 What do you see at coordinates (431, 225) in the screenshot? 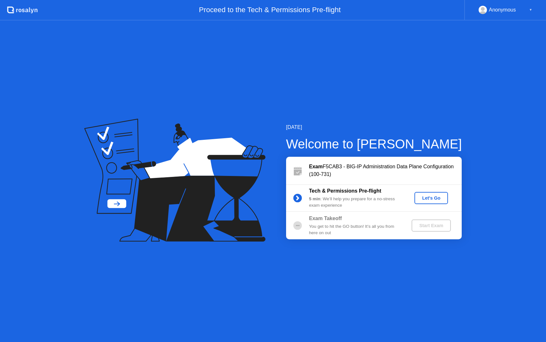
I see `div: Start Exam` at bounding box center [431, 225].